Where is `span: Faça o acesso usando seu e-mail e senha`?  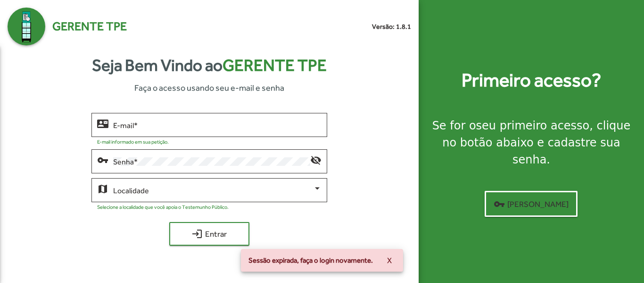 span: Faça o acesso usando seu e-mail e senha is located at coordinates (209, 88).